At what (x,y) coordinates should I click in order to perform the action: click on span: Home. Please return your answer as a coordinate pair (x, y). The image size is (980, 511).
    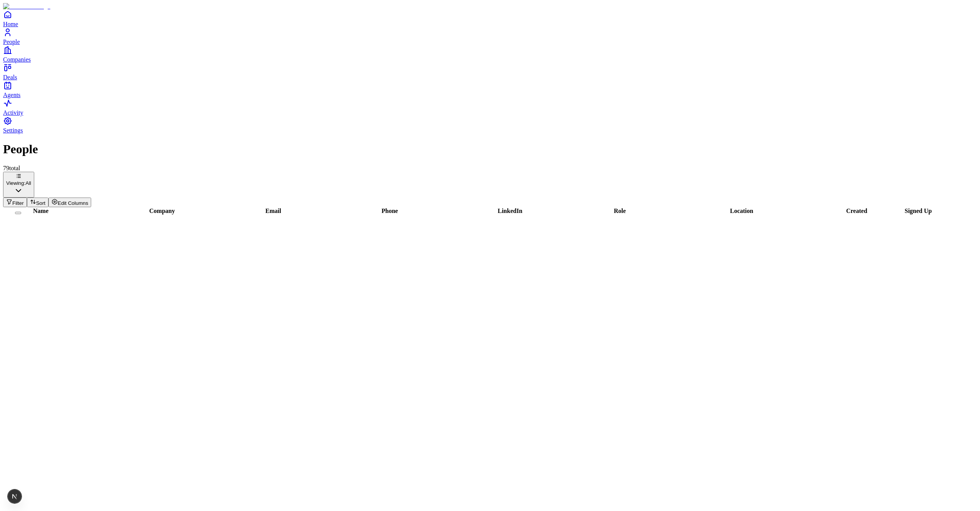
    Looking at the image, I should click on (10, 24).